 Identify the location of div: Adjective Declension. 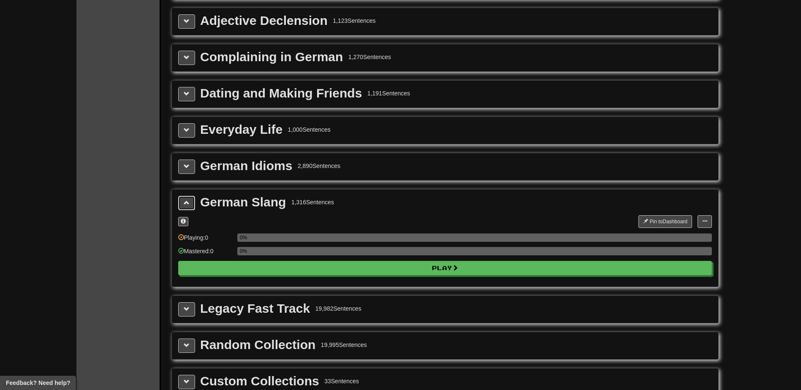
(264, 21).